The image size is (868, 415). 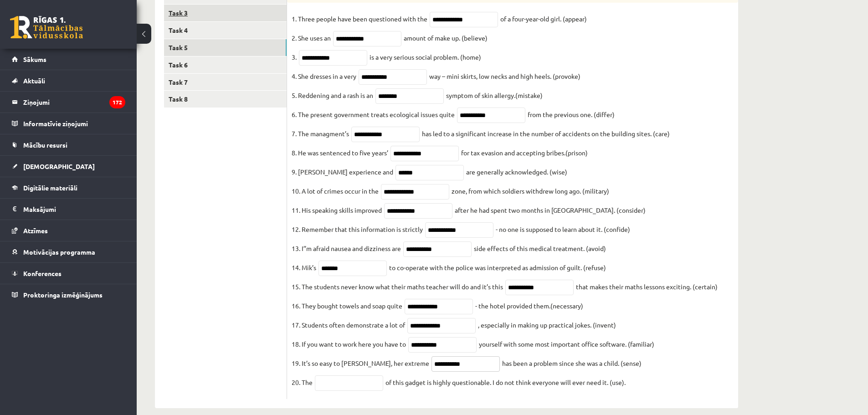 What do you see at coordinates (34, 59) in the screenshot?
I see `span: Sākums` at bounding box center [34, 59].